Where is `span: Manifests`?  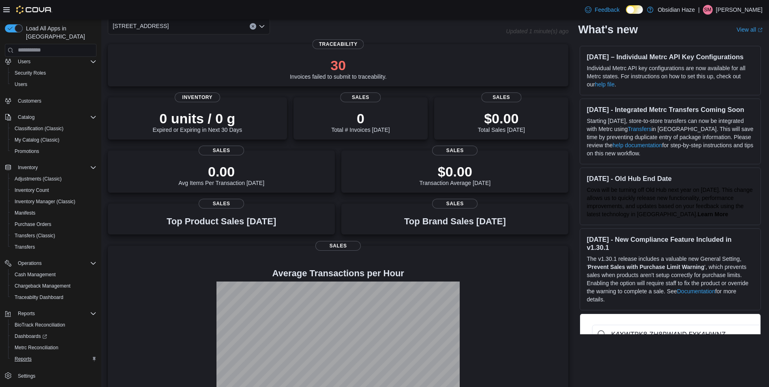 span: Manifests is located at coordinates (54, 213).